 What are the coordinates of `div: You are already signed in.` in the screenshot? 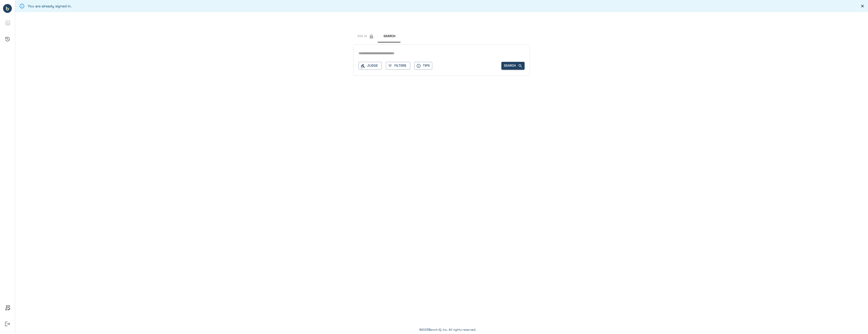 It's located at (50, 6).